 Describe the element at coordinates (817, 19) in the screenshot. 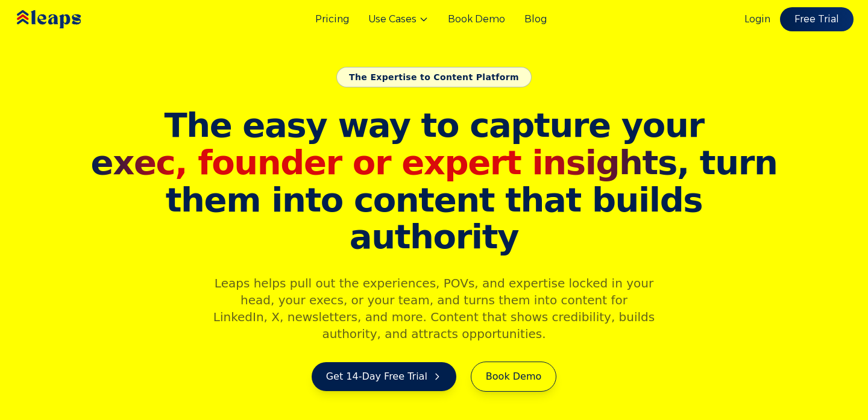

I see `a: Free Trial` at that location.